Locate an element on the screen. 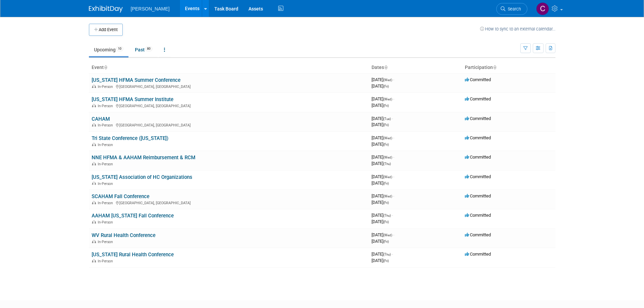  a: Search is located at coordinates (512, 9).